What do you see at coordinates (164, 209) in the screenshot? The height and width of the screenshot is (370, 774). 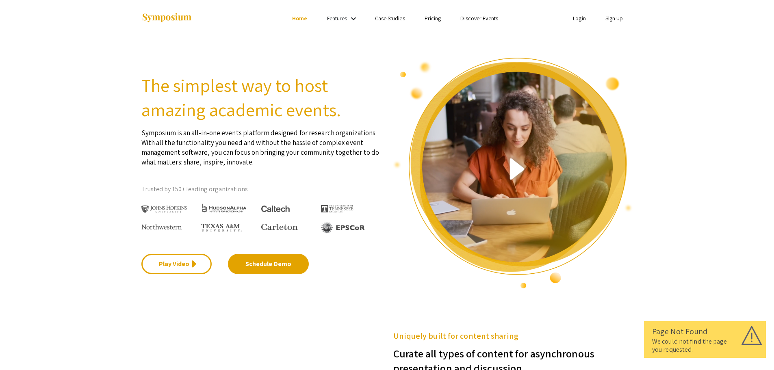 I see `img: Johns Hopkins University` at bounding box center [164, 209].